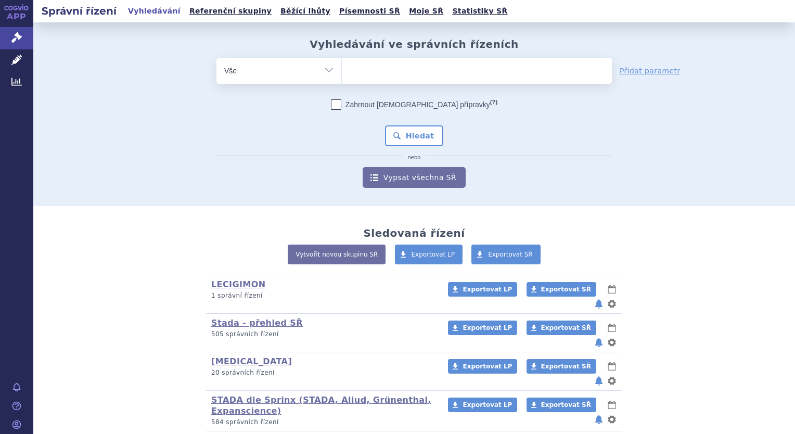 The image size is (795, 434). I want to click on button: Hledat, so click(414, 136).